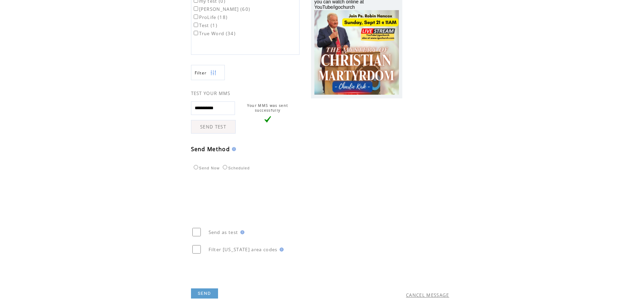  Describe the element at coordinates (268, 119) in the screenshot. I see `img: vLarge.png` at that location.